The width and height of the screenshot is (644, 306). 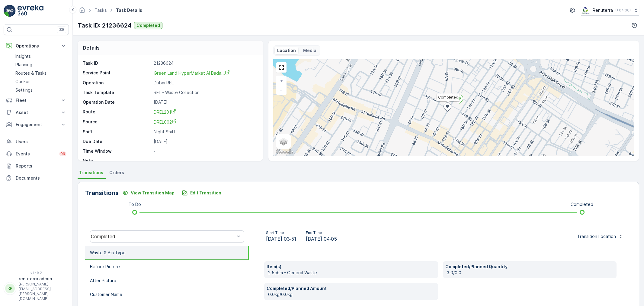 I want to click on button: Transition Location, so click(x=599, y=236).